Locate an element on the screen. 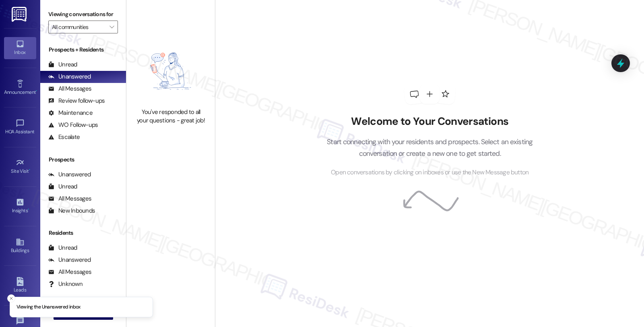 Image resolution: width=644 pixels, height=327 pixels. label: Viewing conversations for is located at coordinates (83, 14).